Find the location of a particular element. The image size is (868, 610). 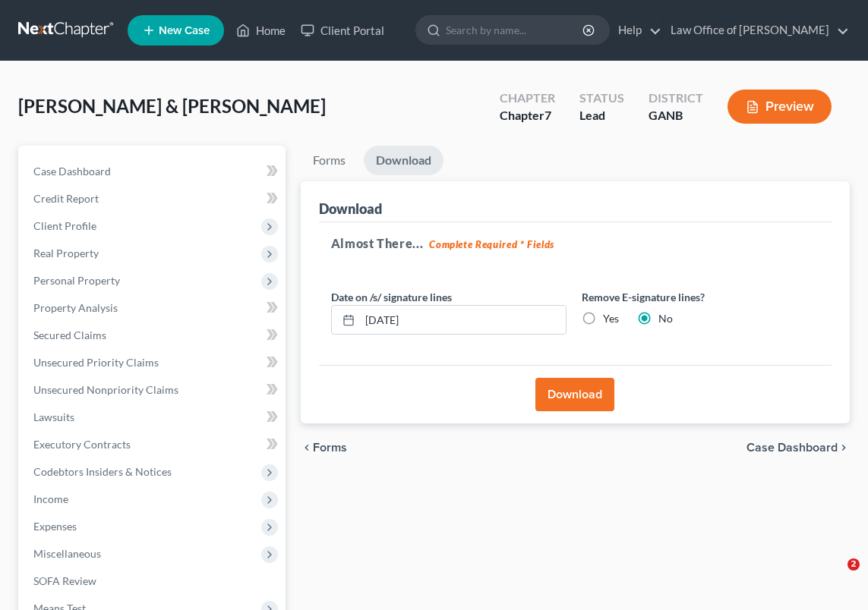

span: Property Analysis is located at coordinates (75, 307).